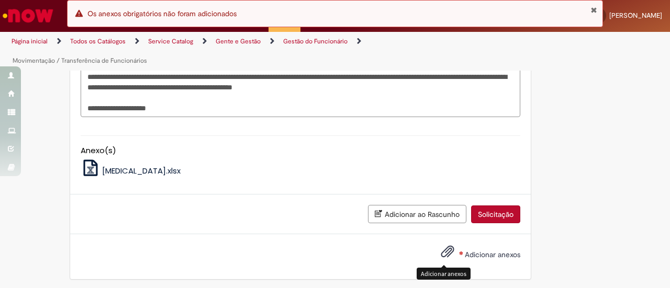  What do you see at coordinates (223, 51) in the screenshot?
I see `ul: Trilhas de página` at bounding box center [223, 51].